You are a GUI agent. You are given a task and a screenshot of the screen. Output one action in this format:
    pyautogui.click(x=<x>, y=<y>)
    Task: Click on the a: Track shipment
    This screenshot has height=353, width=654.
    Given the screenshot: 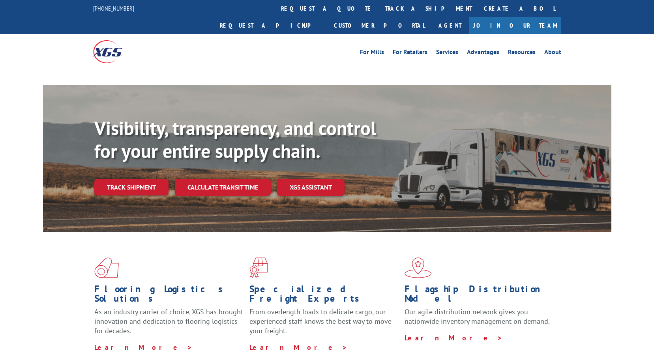 What is the action you would take?
    pyautogui.click(x=132, y=187)
    